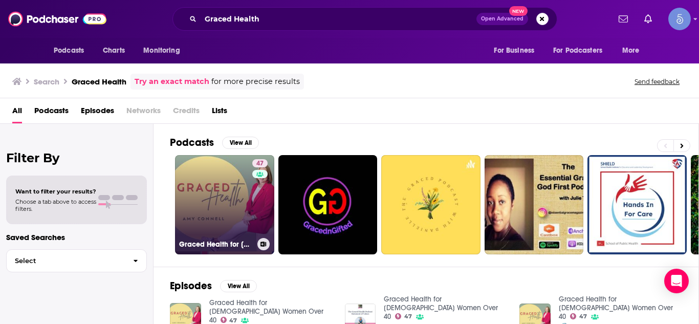 The height and width of the screenshot is (324, 699). Describe the element at coordinates (192, 142) in the screenshot. I see `h2: Podcasts` at that location.